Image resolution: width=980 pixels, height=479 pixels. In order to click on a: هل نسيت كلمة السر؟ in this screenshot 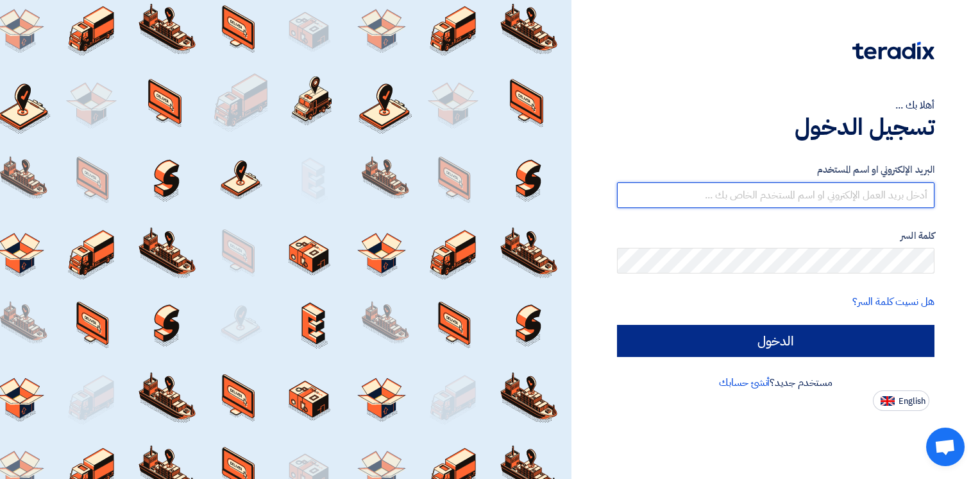, I will do `click(893, 302)`.